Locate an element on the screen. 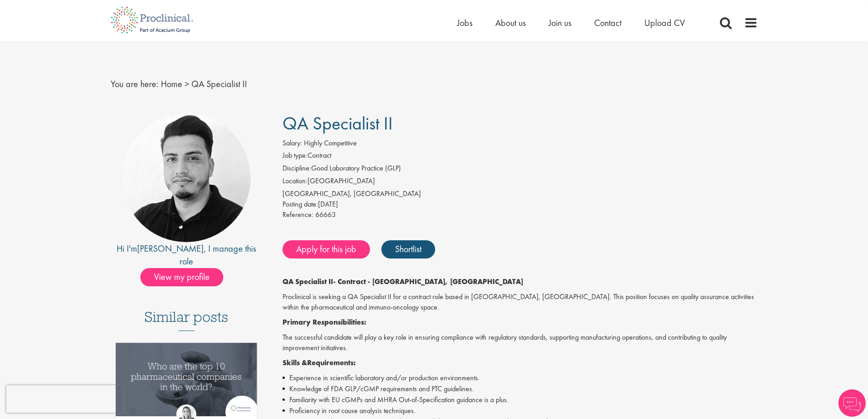 This screenshot has width=868, height=419. a: View my profile is located at coordinates (186, 276).